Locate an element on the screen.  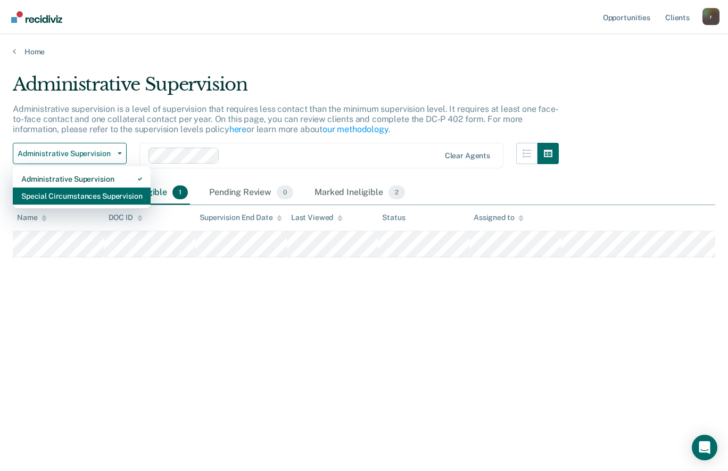
button: Profile dropdown button is located at coordinates (711, 17).